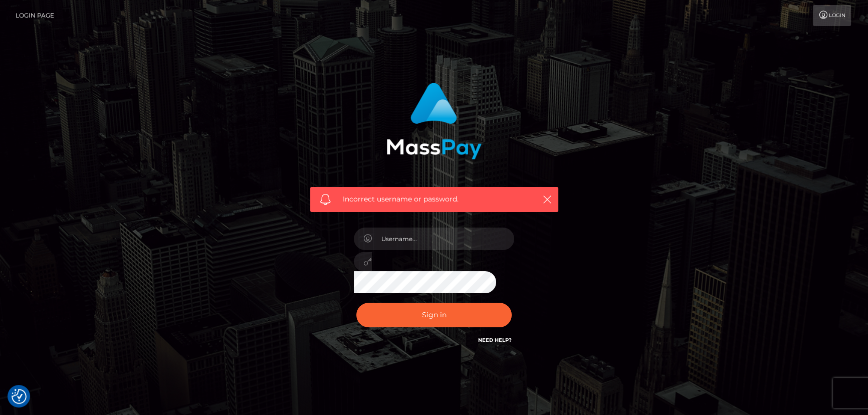 This screenshot has width=868, height=415. Describe the element at coordinates (494, 340) in the screenshot. I see `a: Need Help?` at that location.